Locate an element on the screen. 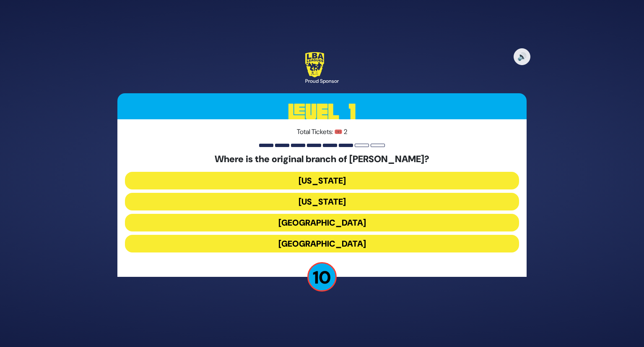  p: Total Tickets: 🎟️ 2 is located at coordinates (322, 132).